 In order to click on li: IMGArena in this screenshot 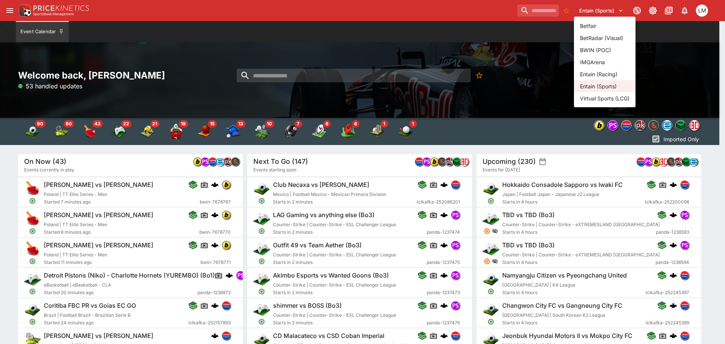, I will do `click(605, 62)`.